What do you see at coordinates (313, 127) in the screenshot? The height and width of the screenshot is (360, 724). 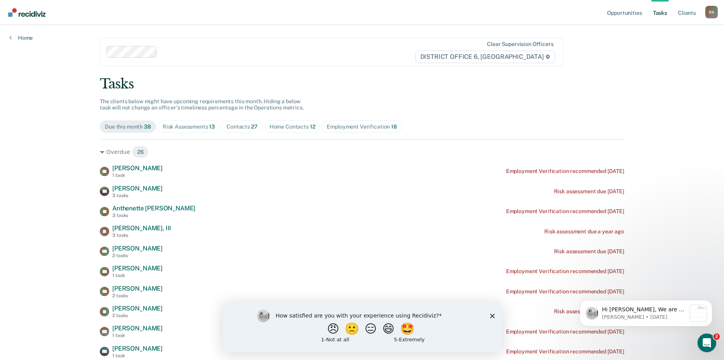 I see `span: 12` at bounding box center [313, 127].